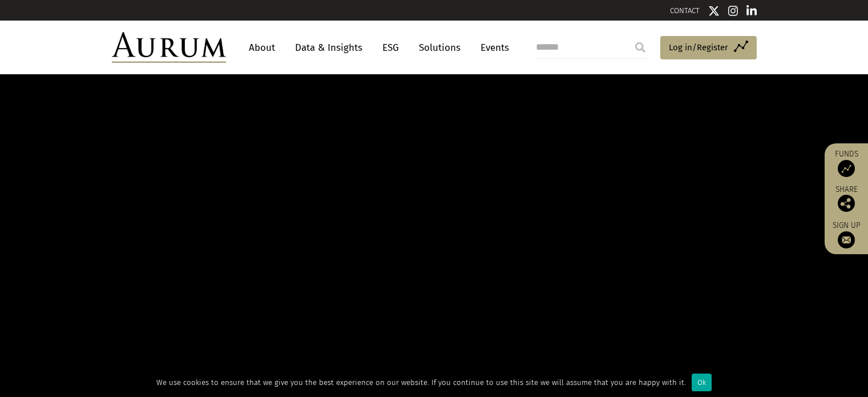  What do you see at coordinates (640, 48) in the screenshot?
I see `input: Submit` at bounding box center [640, 48].